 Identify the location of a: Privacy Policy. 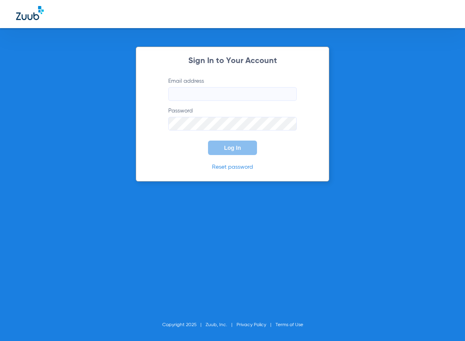
(251, 325).